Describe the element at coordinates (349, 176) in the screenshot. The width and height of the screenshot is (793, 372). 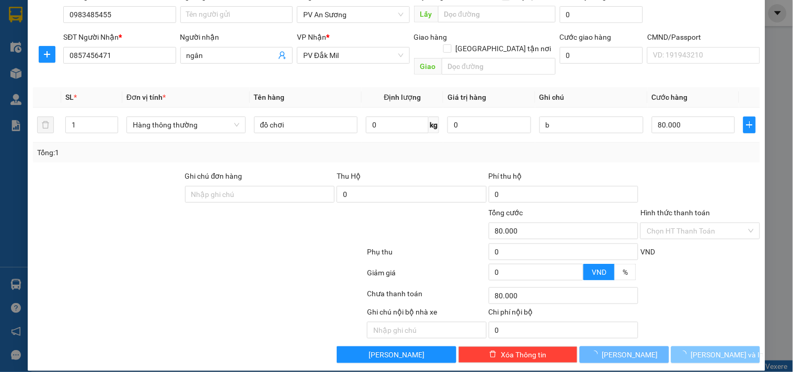
I see `span: Thu Hộ` at that location.